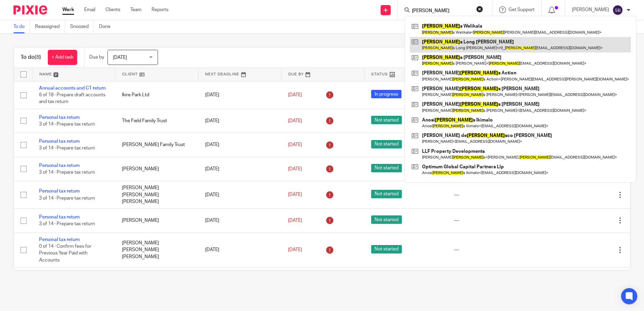 The image size is (644, 311). What do you see at coordinates (441, 11) in the screenshot?
I see `input: Search` at bounding box center [441, 11].